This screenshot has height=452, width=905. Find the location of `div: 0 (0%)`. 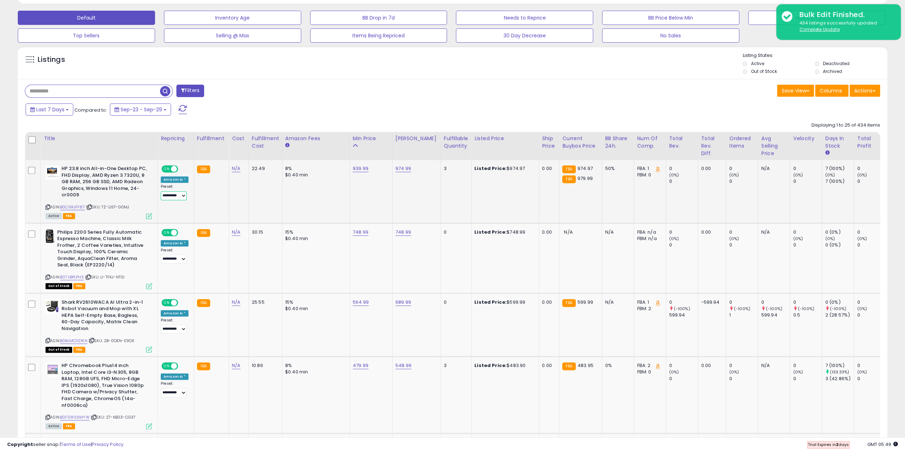

div: 0 (0%) is located at coordinates (839, 232).